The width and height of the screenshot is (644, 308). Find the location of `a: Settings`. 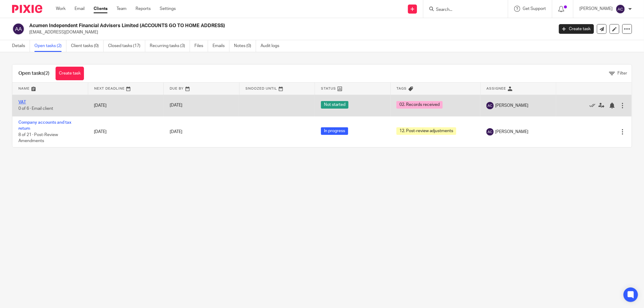

a: Settings is located at coordinates (168, 9).